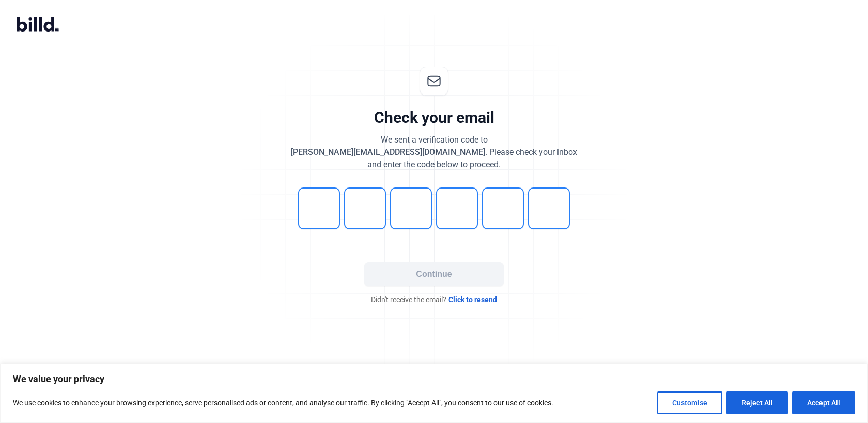 This screenshot has width=868, height=423. What do you see at coordinates (434, 152) in the screenshot?
I see `div: We sent a verification code to . Please check your inbox and enter the code below to proceed.` at bounding box center [434, 152].